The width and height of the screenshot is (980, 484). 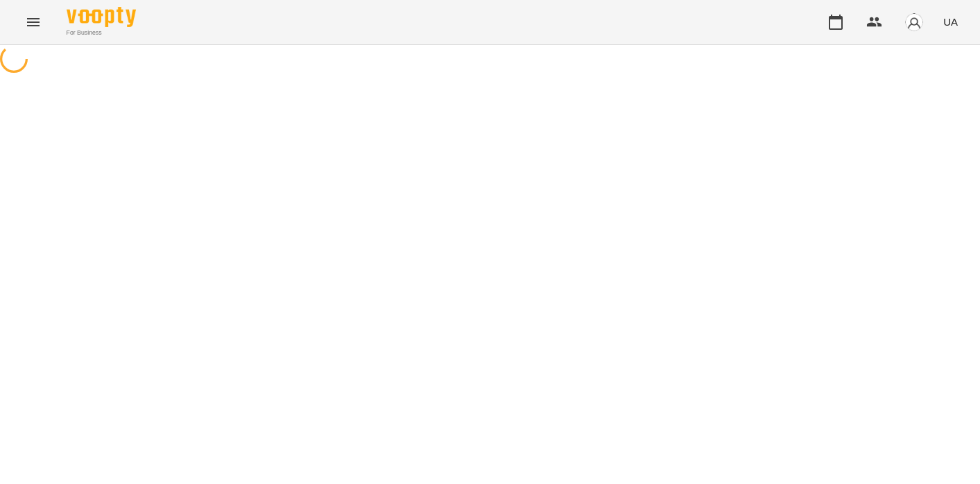 What do you see at coordinates (950, 22) in the screenshot?
I see `span: UA` at bounding box center [950, 22].